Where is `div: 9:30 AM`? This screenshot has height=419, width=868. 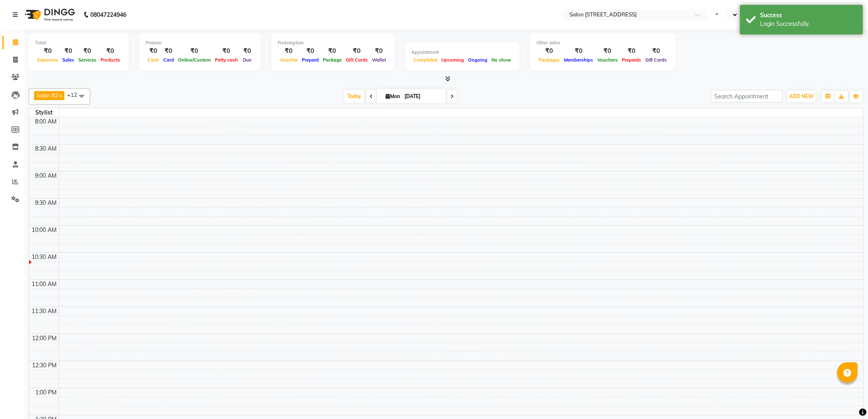
div: 9:30 AM is located at coordinates (46, 203).